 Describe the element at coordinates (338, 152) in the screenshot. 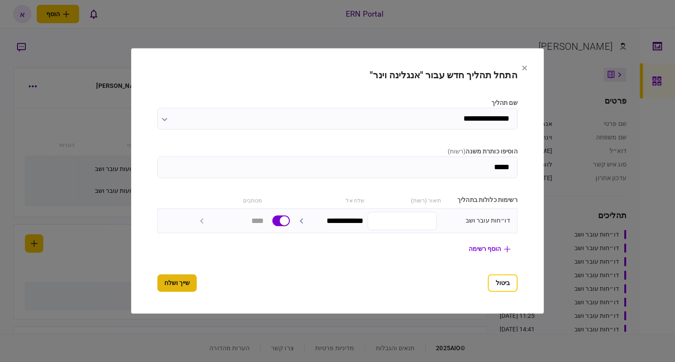

I see `label: הוסיפו כותרת משנה` at that location.